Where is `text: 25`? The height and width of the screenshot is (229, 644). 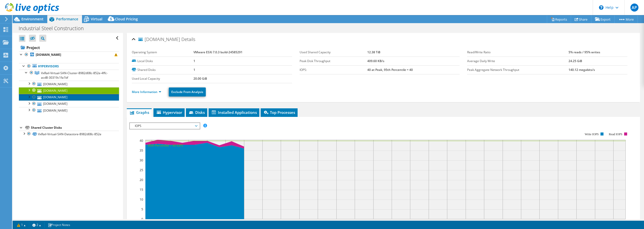 text: 25 is located at coordinates (141, 170).